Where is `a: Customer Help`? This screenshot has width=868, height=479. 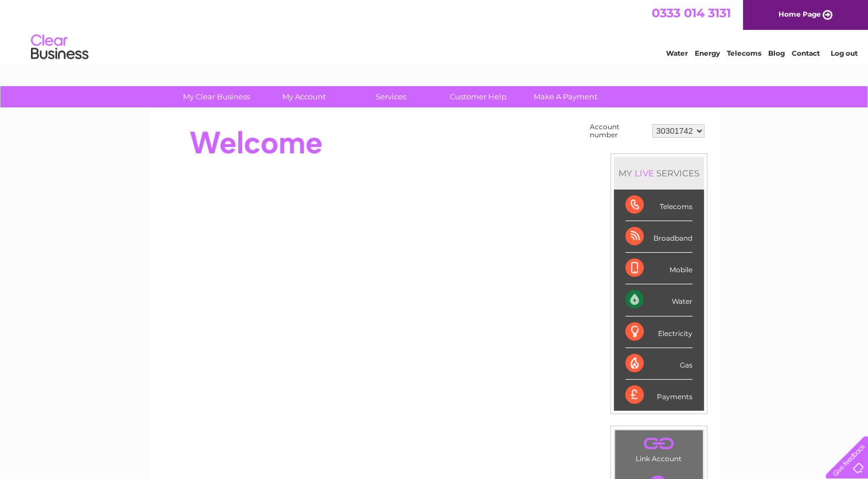
a: Customer Help is located at coordinates (478, 96).